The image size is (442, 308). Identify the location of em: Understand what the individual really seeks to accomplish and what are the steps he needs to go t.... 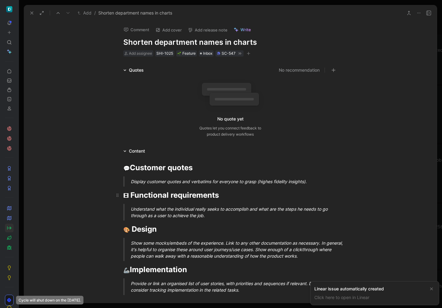
(230, 212).